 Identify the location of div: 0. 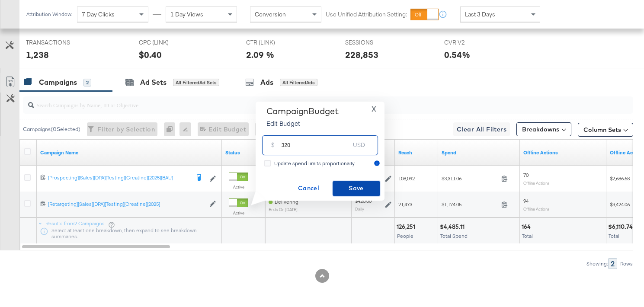
(171, 129).